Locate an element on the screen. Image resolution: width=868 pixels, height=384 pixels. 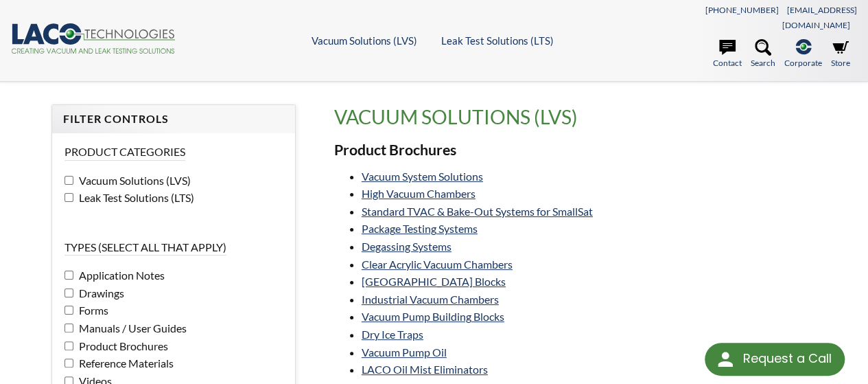
h3: Product Brochures is located at coordinates (575, 150).